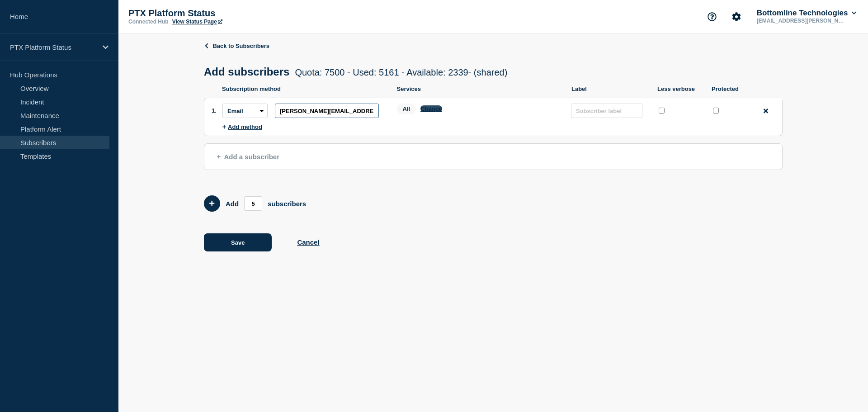 The width and height of the screenshot is (868, 412). What do you see at coordinates (401, 72) in the screenshot?
I see `span: Quota: 7500 - Used: 5161 - Available: 2339 - (shared)` at bounding box center [401, 72].